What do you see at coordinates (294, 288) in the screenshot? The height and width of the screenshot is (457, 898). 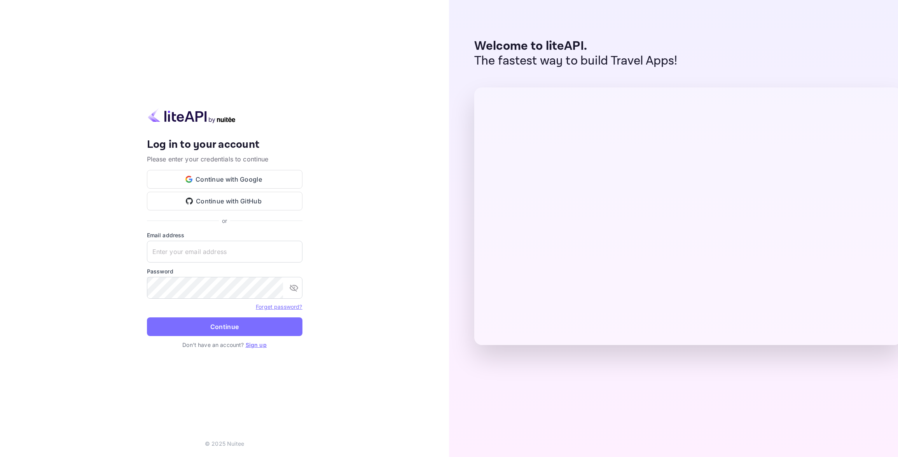 I see `button: toggle password visibility` at bounding box center [294, 288].